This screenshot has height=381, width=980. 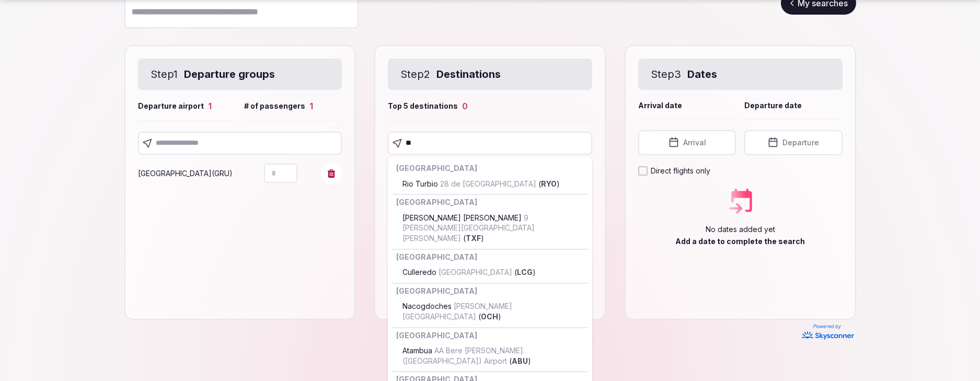 I want to click on span: # of passengers, so click(x=274, y=106).